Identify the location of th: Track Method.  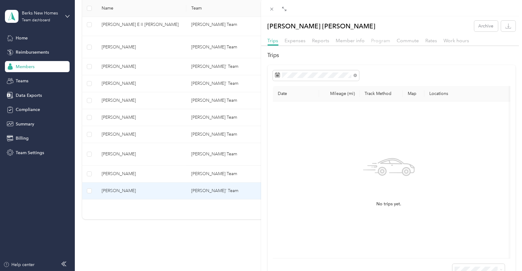
(381, 94).